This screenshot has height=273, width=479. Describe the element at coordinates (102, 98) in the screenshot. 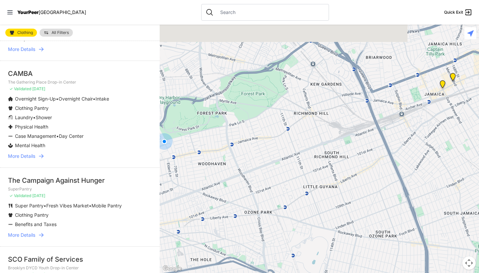

I see `span: Intake` at that location.